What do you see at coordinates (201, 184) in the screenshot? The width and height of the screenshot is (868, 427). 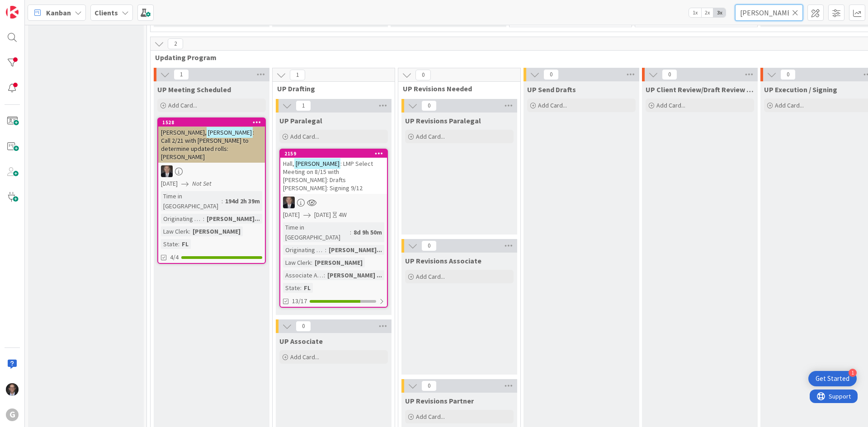 I see `i: Not Set` at bounding box center [201, 184].